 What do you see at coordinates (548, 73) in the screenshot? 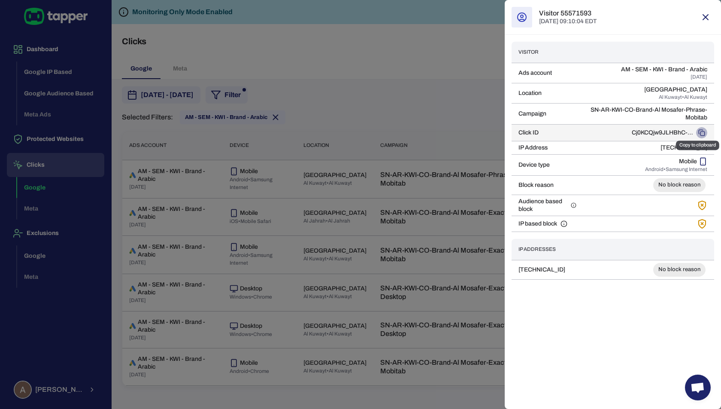
I see `td: Ads account` at bounding box center [548, 73].